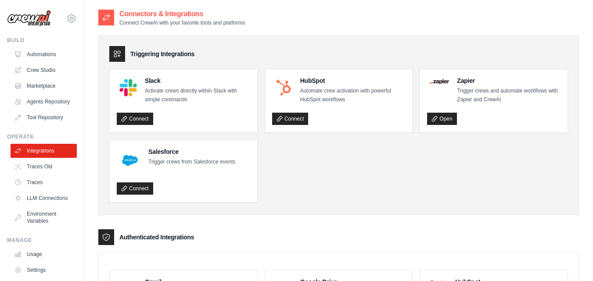  Describe the element at coordinates (43, 254) in the screenshot. I see `a: Usage` at that location.